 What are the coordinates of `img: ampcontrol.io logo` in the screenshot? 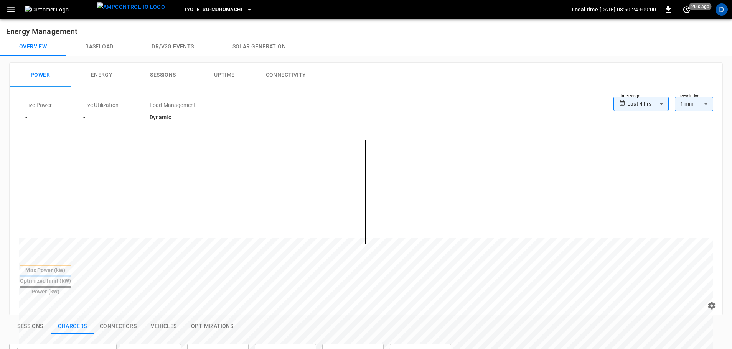 It's located at (131, 7).